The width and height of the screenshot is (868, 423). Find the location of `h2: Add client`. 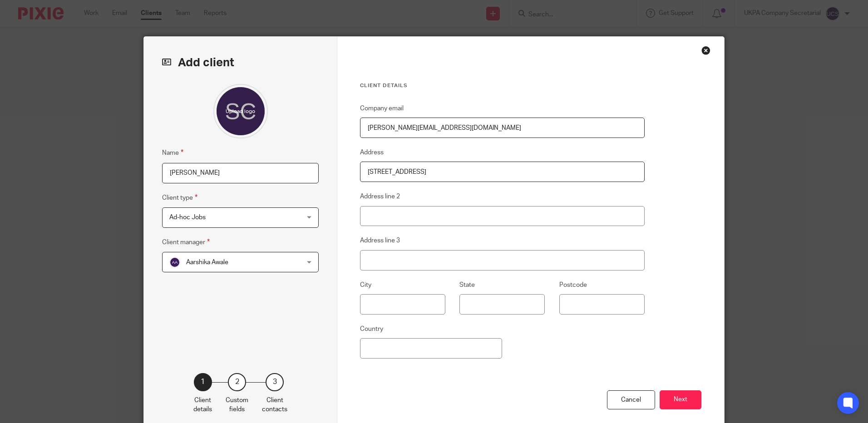

h2: Add client is located at coordinates (240, 62).